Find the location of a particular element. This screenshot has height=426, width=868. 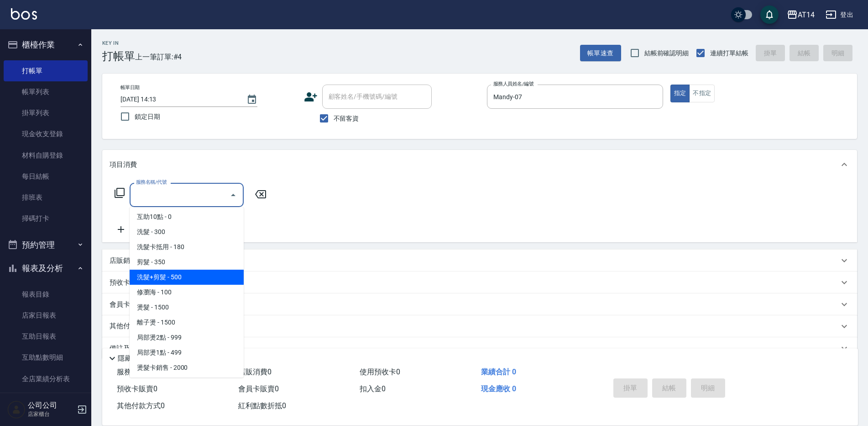

span: 連續打單結帳 is located at coordinates (729, 53).